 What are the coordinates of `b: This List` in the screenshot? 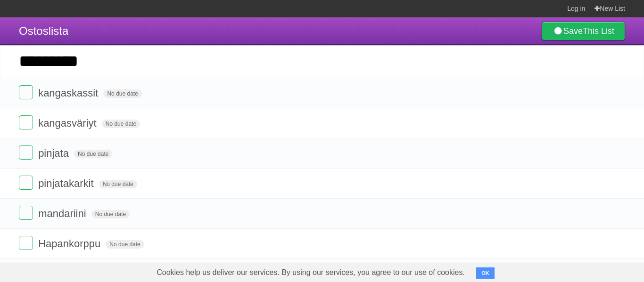 It's located at (598, 31).